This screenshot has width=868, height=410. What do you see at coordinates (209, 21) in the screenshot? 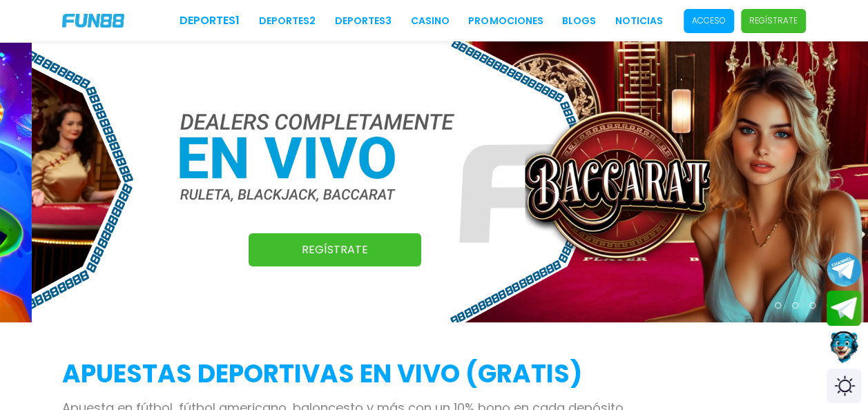
I see `a: Deportes1` at bounding box center [209, 21].